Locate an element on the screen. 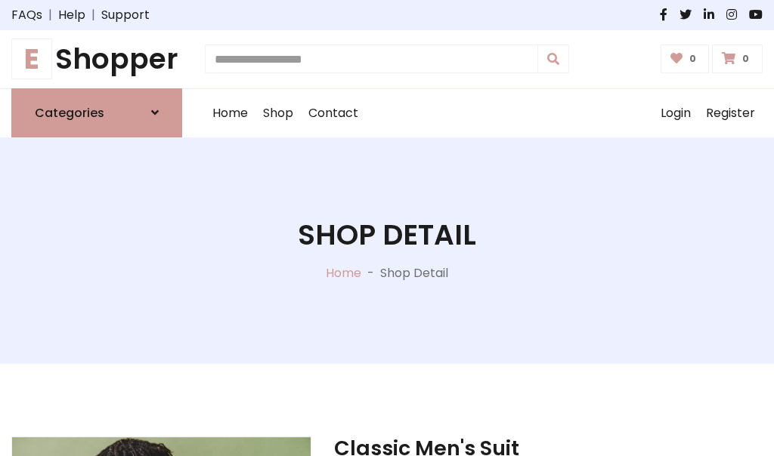 This screenshot has height=456, width=774. h1: Shop Detail is located at coordinates (387, 235).